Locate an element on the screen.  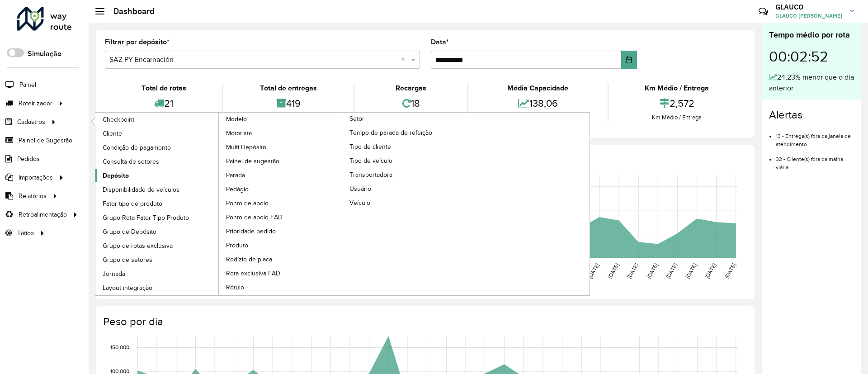
span: Grupo de rotas exclusiva is located at coordinates (137, 246).